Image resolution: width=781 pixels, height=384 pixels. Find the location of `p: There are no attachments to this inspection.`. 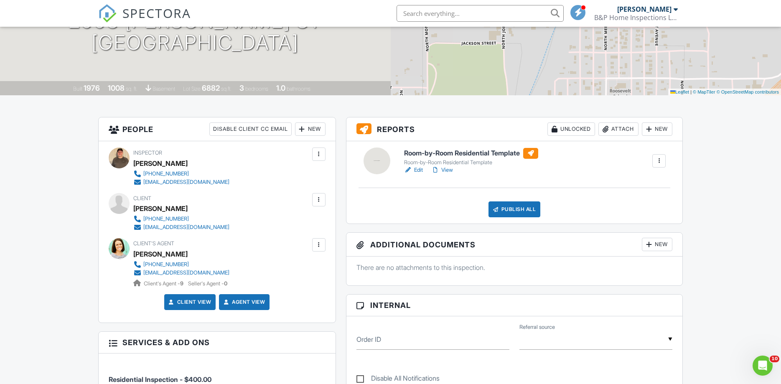

p: There are no attachments to this inspection. is located at coordinates (514, 267).